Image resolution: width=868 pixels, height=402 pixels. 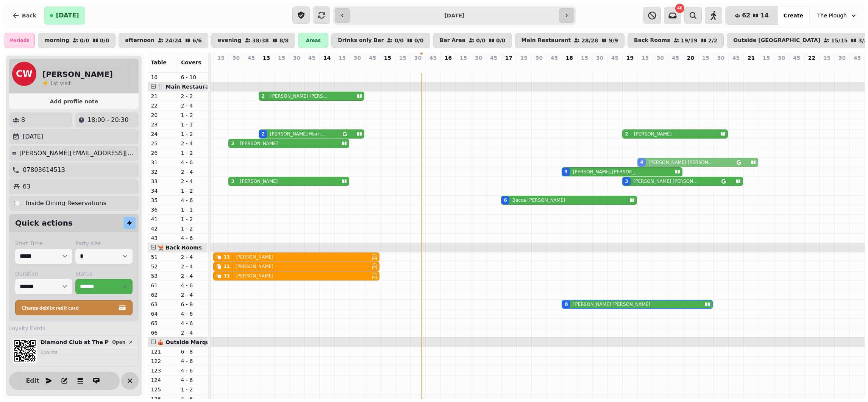 What do you see at coordinates (56, 41) in the screenshot?
I see `p: morning` at bounding box center [56, 41].